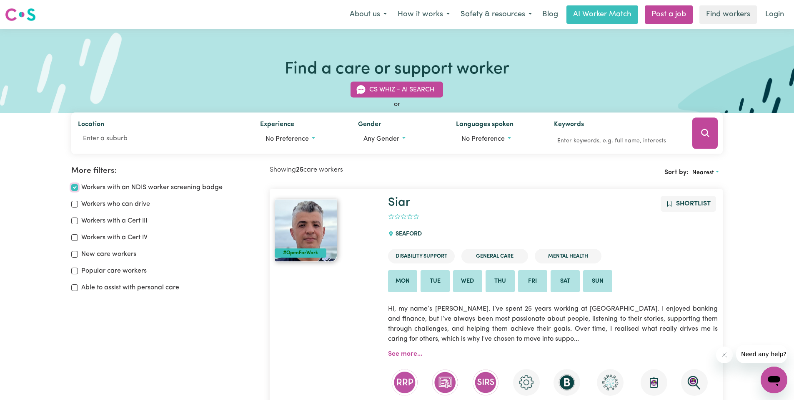  What do you see at coordinates (397, 104) in the screenshot?
I see `div: or` at bounding box center [397, 104].